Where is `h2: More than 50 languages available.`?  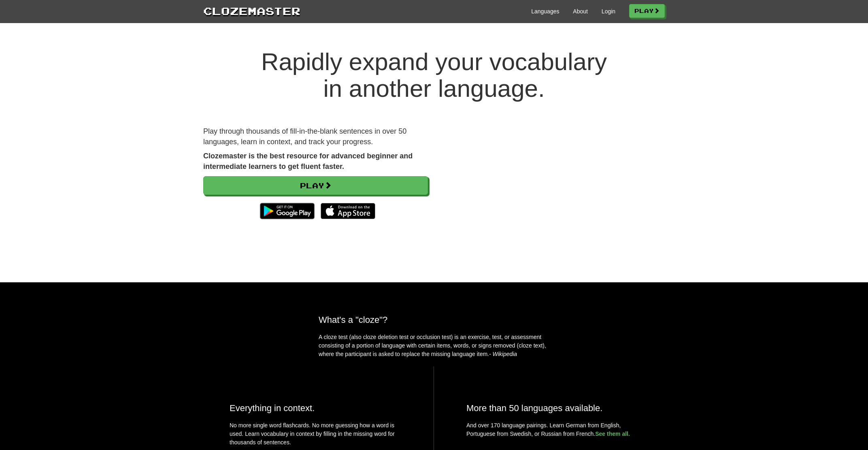 h2: More than 50 languages available. is located at coordinates (552, 408).